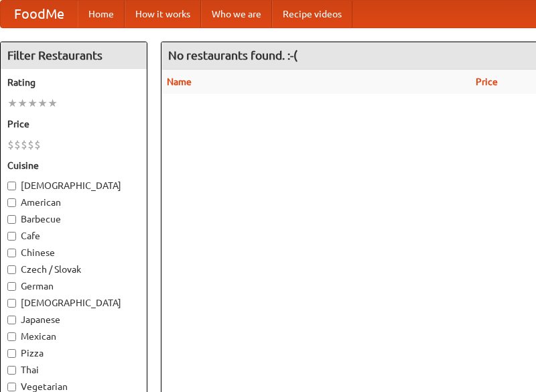  I want to click on ng-pluralize: No restaurants found. :-(, so click(233, 55).